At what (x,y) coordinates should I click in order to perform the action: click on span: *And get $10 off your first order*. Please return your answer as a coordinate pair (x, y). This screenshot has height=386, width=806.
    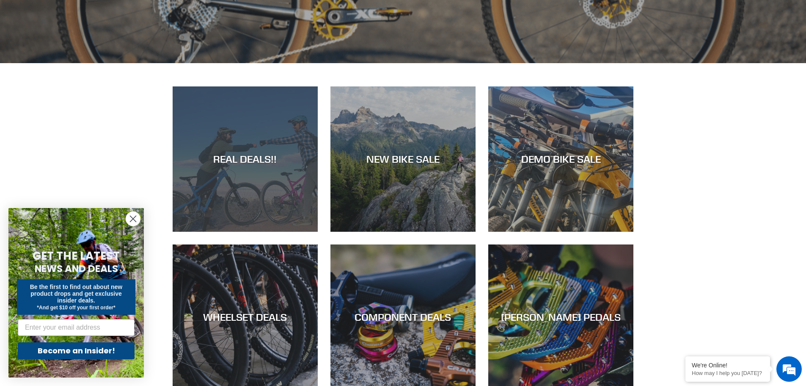
    Looking at the image, I should click on (76, 307).